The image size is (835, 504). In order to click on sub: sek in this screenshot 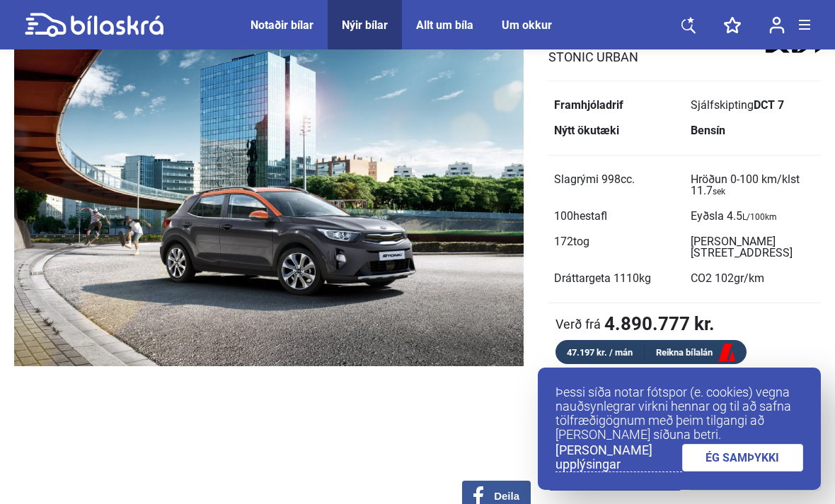, I will do `click(719, 191)`.